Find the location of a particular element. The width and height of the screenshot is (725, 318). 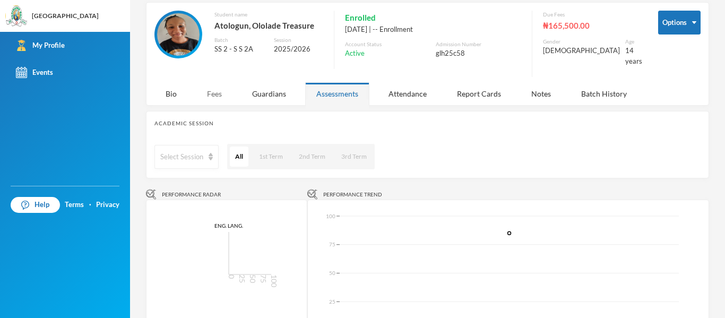

button: 2nd Term is located at coordinates (312, 157).